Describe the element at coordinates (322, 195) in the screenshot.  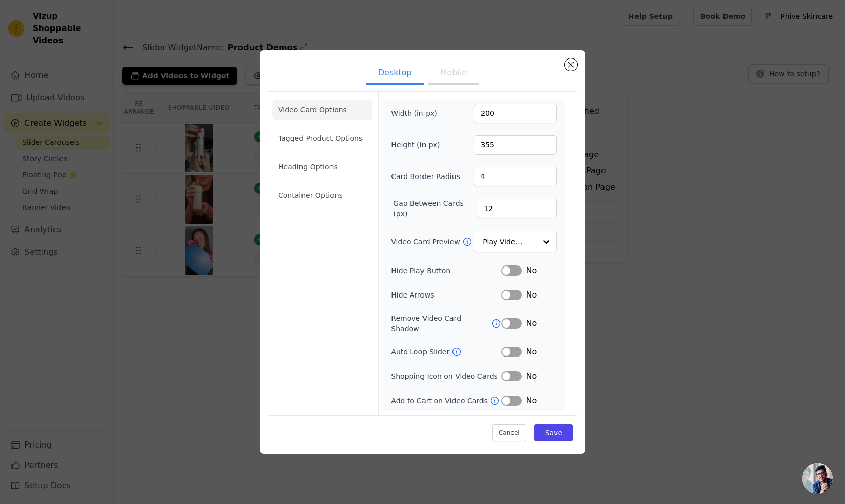
I see `li: Container Options` at that location.